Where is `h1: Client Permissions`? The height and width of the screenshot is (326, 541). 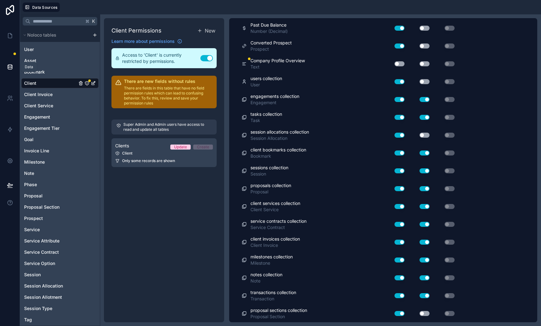
h1: Client Permissions is located at coordinates (137, 31).